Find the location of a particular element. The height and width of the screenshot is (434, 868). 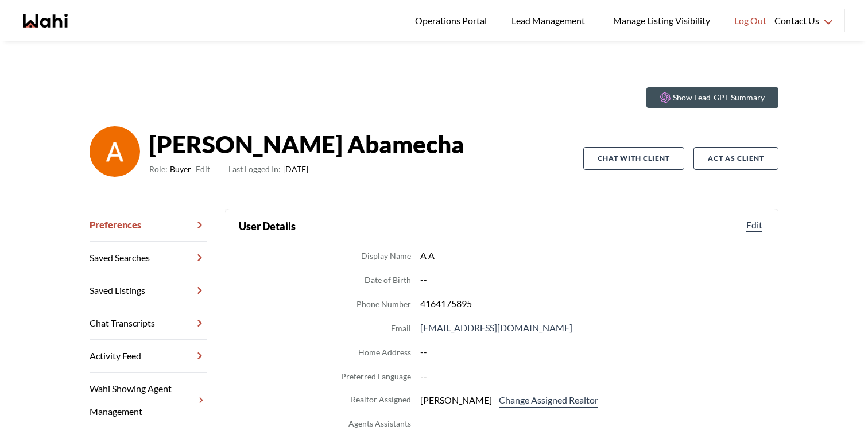

a: Preferences is located at coordinates (148, 225).